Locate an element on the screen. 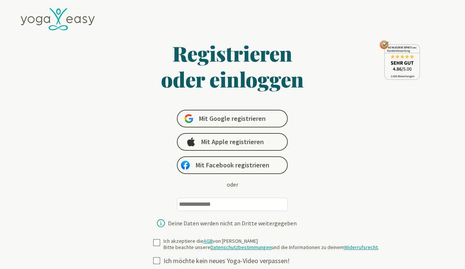 The width and height of the screenshot is (465, 269). a: Mit Google registrieren is located at coordinates (232, 119).